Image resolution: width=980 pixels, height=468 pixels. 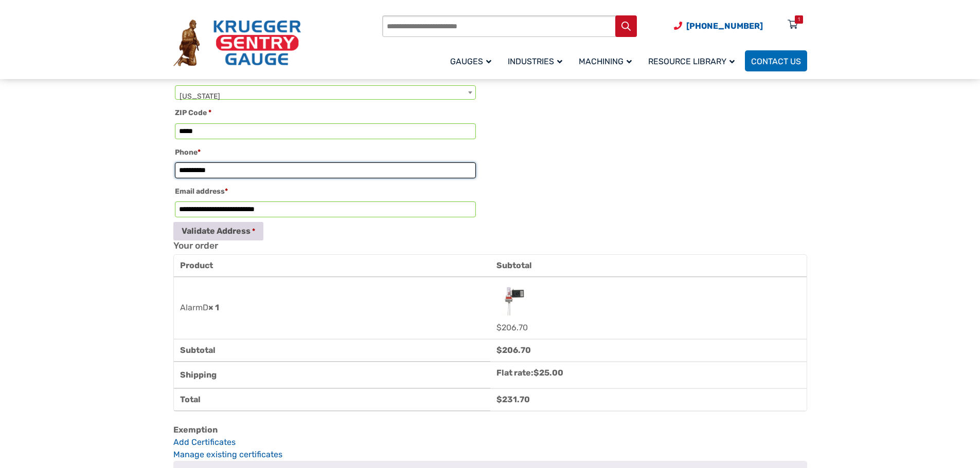 I want to click on img: Krueger Sentry Gauge, so click(x=237, y=43).